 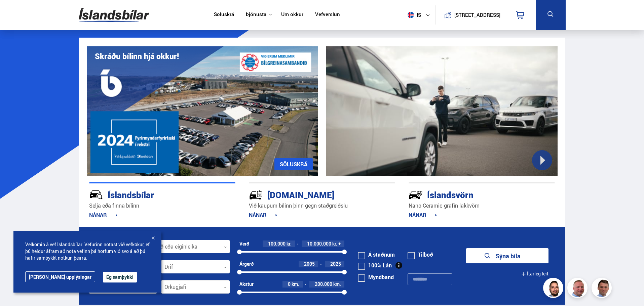 What do you see at coordinates (319, 243) in the screenshot?
I see `span: 10.000.000` at bounding box center [319, 243].